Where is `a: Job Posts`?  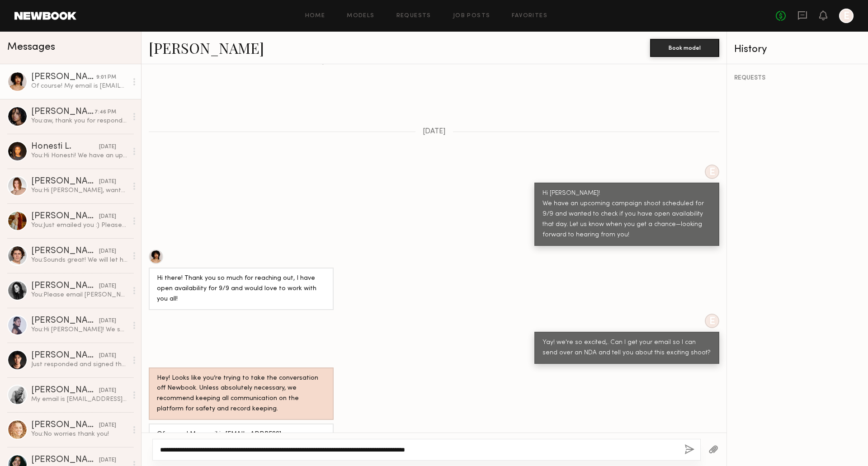 a: Job Posts is located at coordinates (471, 16).